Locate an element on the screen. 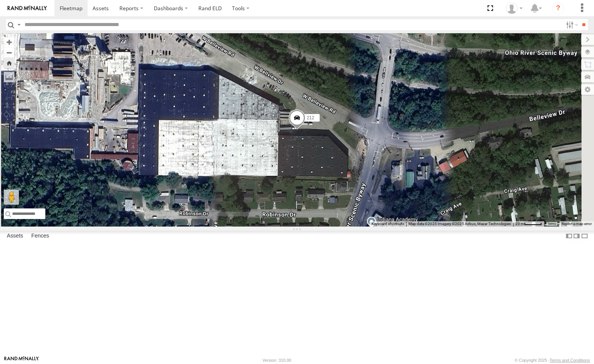 This screenshot has height=364, width=594. label: Fences is located at coordinates (40, 236).